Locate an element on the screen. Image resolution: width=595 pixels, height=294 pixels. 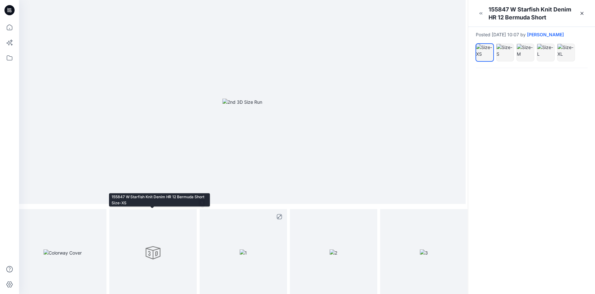
div: Size-M is located at coordinates (525, 52).